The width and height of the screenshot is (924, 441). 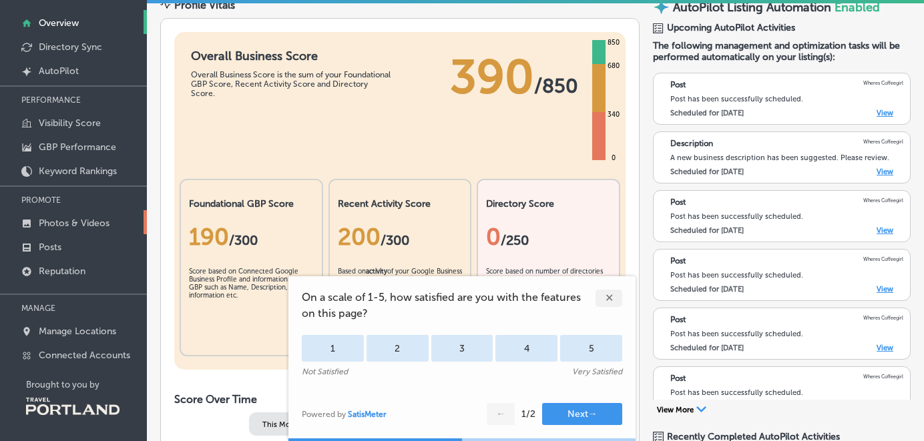 What do you see at coordinates (526, 349) in the screenshot?
I see `div: 4` at bounding box center [526, 349].